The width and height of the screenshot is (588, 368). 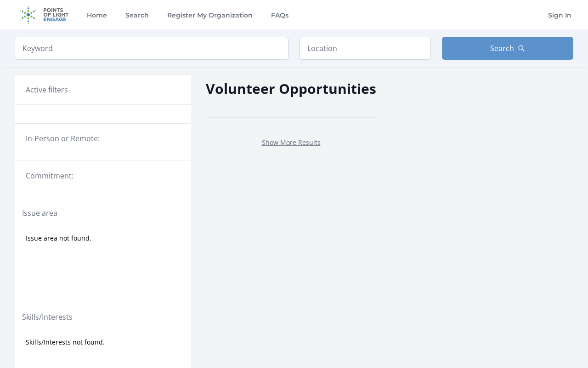 What do you see at coordinates (152, 48) in the screenshot?
I see `input: Keyword` at bounding box center [152, 48].